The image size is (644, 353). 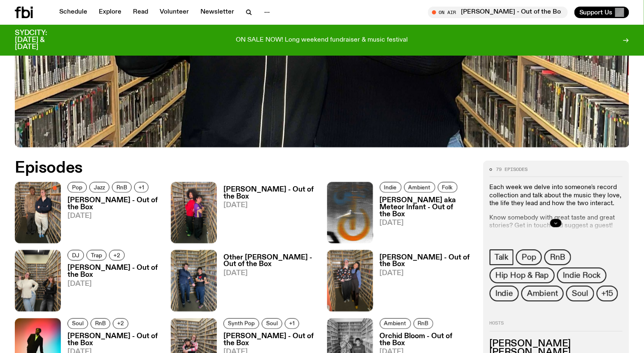 I want to click on h2: Episodes, so click(x=218, y=168).